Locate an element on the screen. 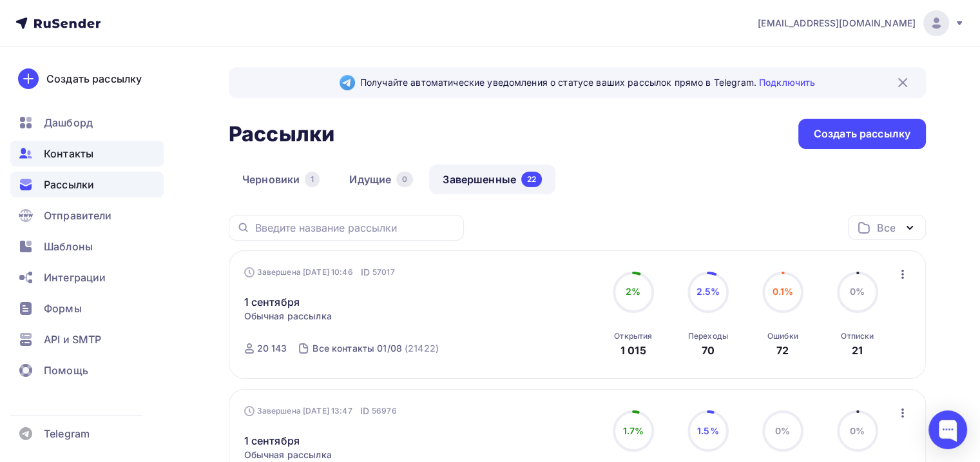 The height and width of the screenshot is (462, 980). h2: Рассылки is located at coordinates (282, 134).